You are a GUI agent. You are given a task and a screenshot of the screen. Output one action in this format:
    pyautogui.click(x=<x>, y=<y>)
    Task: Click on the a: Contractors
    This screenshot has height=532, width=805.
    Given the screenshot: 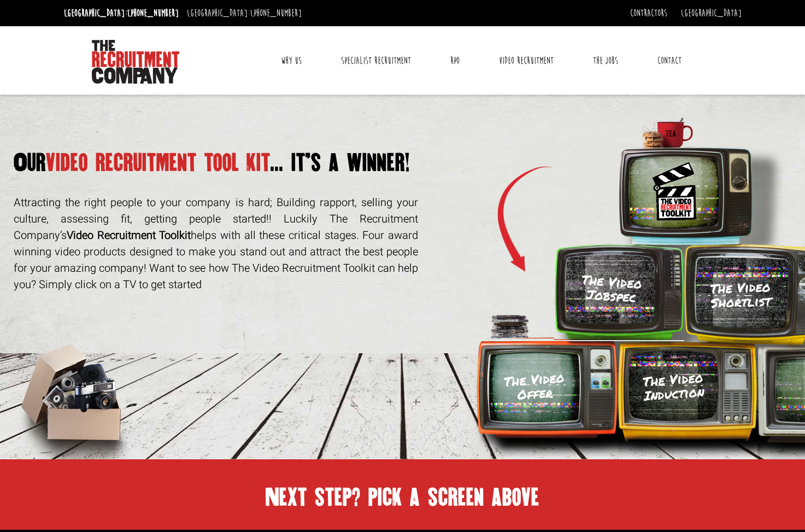 What is the action you would take?
    pyautogui.click(x=648, y=13)
    